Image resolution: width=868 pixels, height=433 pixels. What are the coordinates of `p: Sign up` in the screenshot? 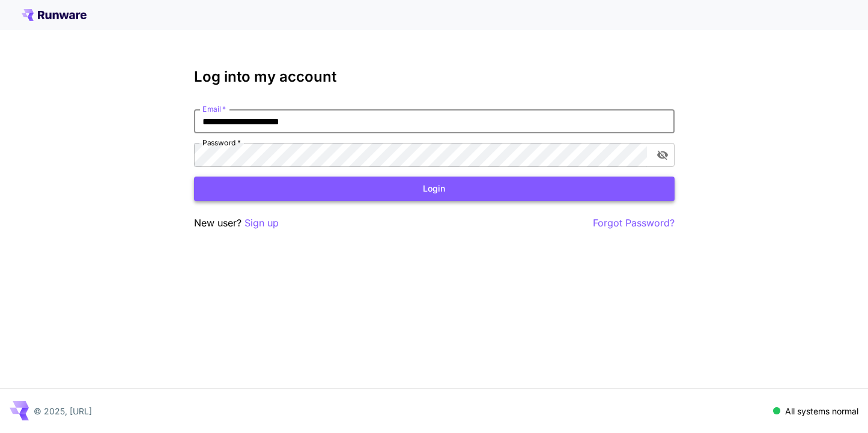 It's located at (261, 223).